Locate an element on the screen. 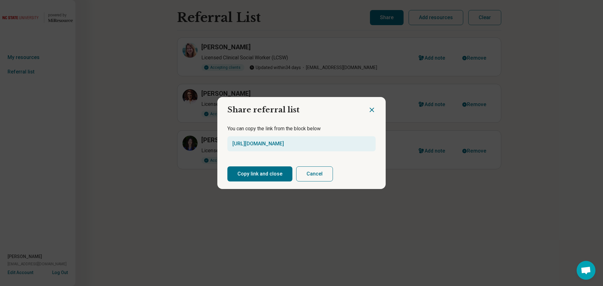  button: Copy link and close is located at coordinates (260, 174).